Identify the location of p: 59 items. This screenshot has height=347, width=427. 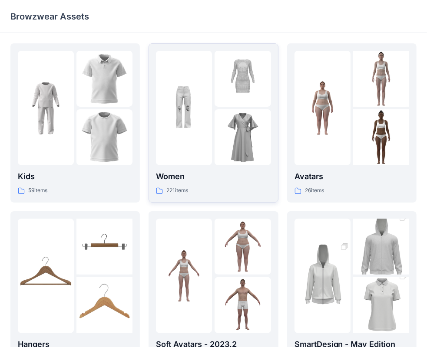
(38, 190).